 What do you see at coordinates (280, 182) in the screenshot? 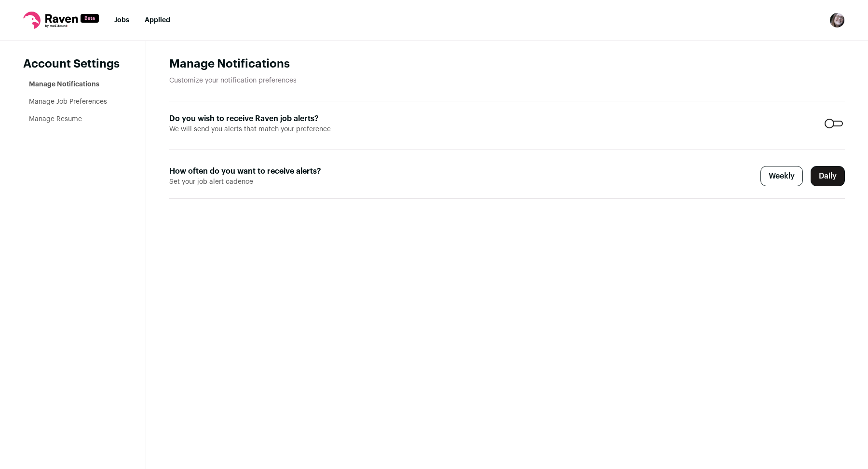
I see `span: Set your job alert cadence` at bounding box center [280, 182].